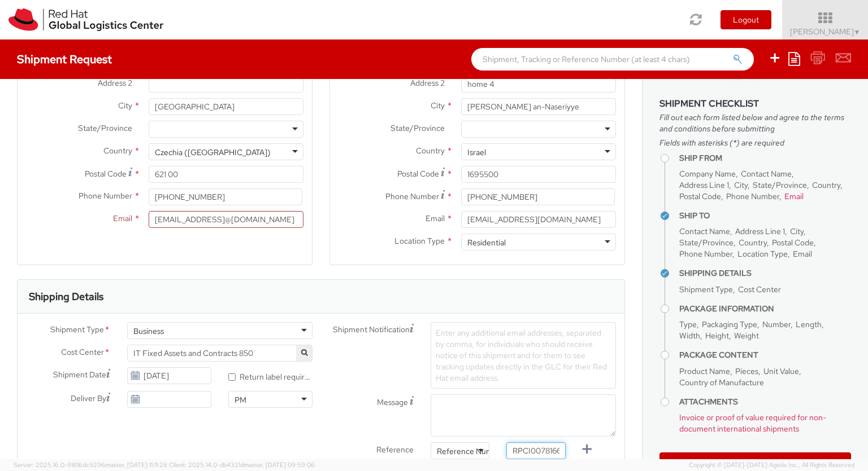  Describe the element at coordinates (776, 325) in the screenshot. I see `span: Number` at that location.